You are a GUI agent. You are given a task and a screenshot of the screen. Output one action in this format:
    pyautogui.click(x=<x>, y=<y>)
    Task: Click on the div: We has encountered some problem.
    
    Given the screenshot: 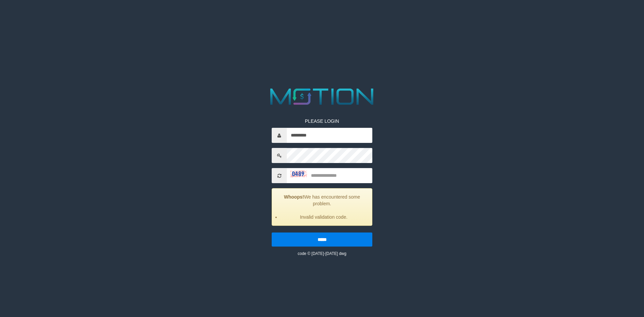 What is the action you would take?
    pyautogui.click(x=322, y=207)
    